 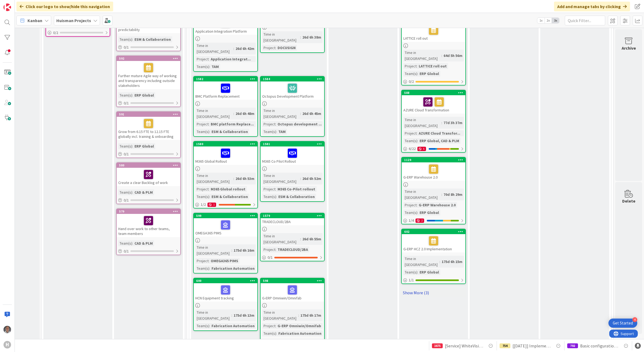 What do you see at coordinates (286, 48) in the screenshot?
I see `div: DOCUSIGN` at bounding box center [286, 48].